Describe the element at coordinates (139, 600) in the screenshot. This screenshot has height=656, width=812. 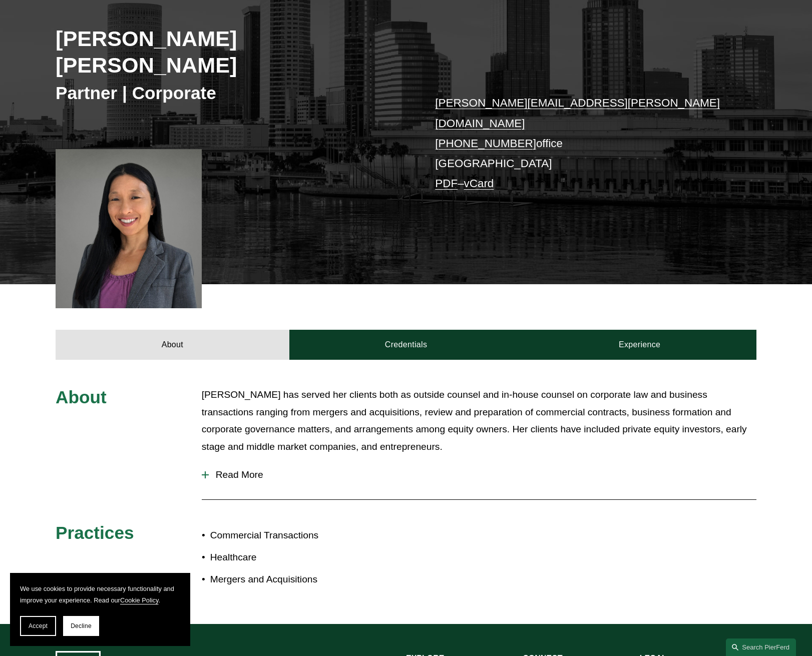
I see `a: Cookie Policy` at that location.